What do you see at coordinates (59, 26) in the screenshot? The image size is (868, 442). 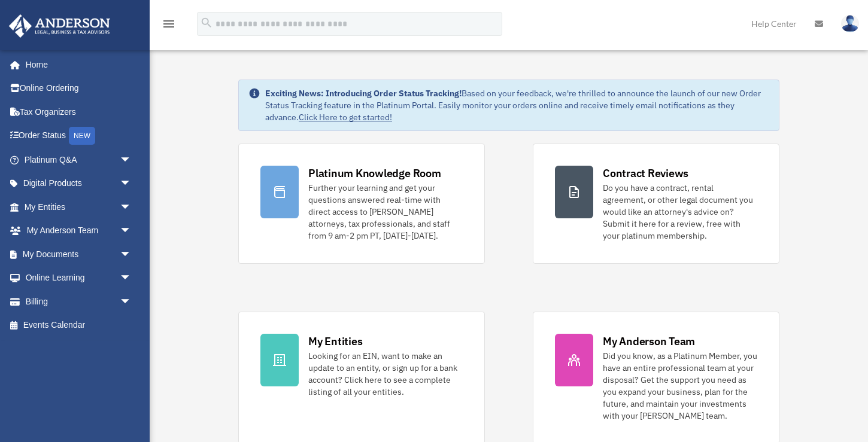 I see `img: Anderson Advisors Platinum Portal` at bounding box center [59, 26].